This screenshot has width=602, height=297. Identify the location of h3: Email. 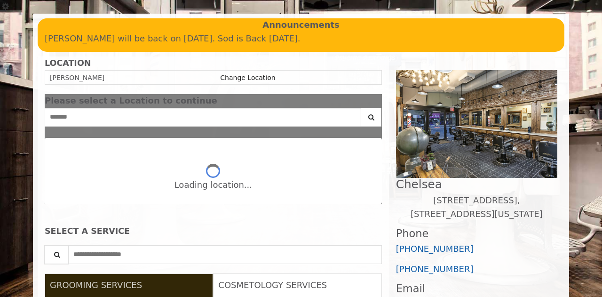
(476, 288).